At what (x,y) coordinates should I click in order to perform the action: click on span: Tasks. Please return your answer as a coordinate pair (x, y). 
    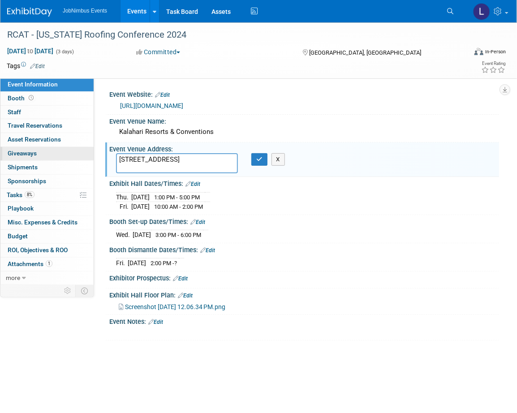
    Looking at the image, I should click on (21, 195).